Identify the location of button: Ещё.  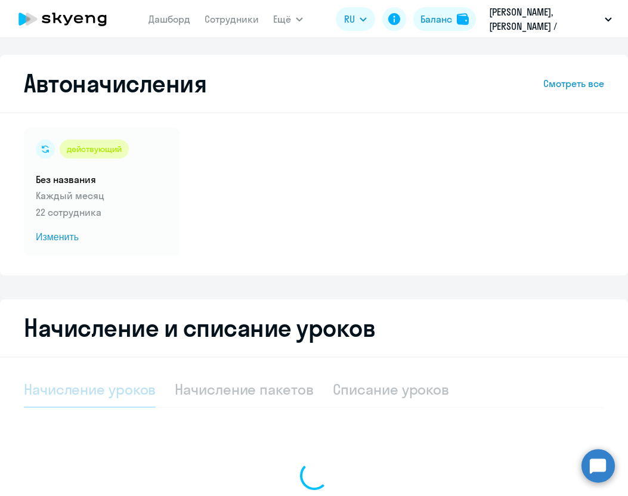
(288, 19).